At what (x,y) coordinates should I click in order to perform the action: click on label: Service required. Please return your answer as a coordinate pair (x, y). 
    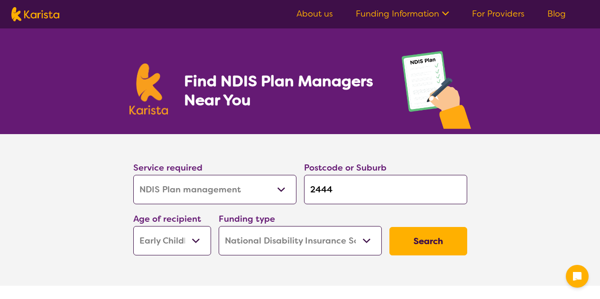
    Looking at the image, I should click on (168, 168).